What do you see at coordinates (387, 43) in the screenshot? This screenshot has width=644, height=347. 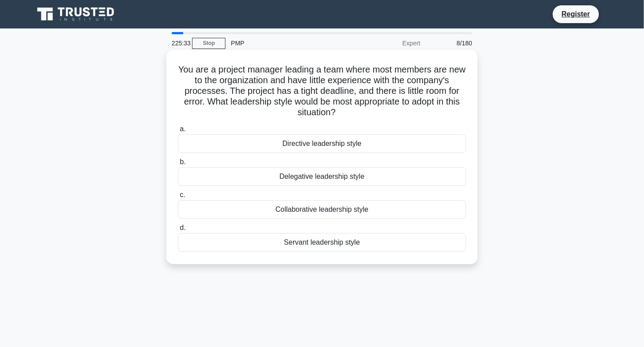 I see `div: Expert` at bounding box center [387, 43].